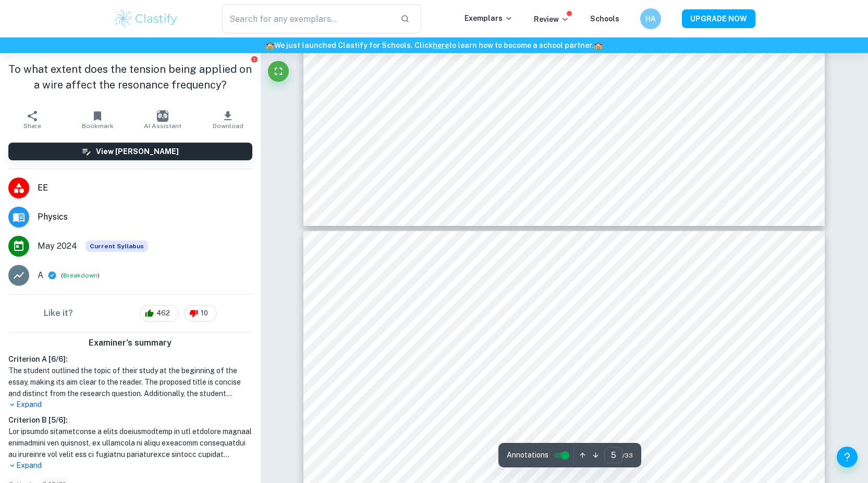 This screenshot has height=483, width=868. Describe the element at coordinates (40, 275) in the screenshot. I see `p: A` at that location.